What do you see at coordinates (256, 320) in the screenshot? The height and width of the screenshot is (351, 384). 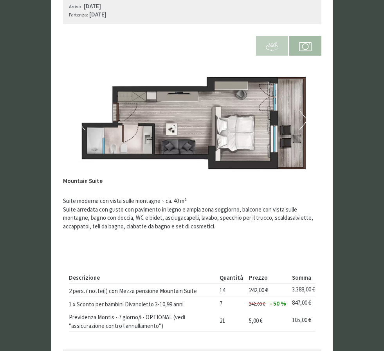 I see `span: 5,00 €` at bounding box center [256, 320].